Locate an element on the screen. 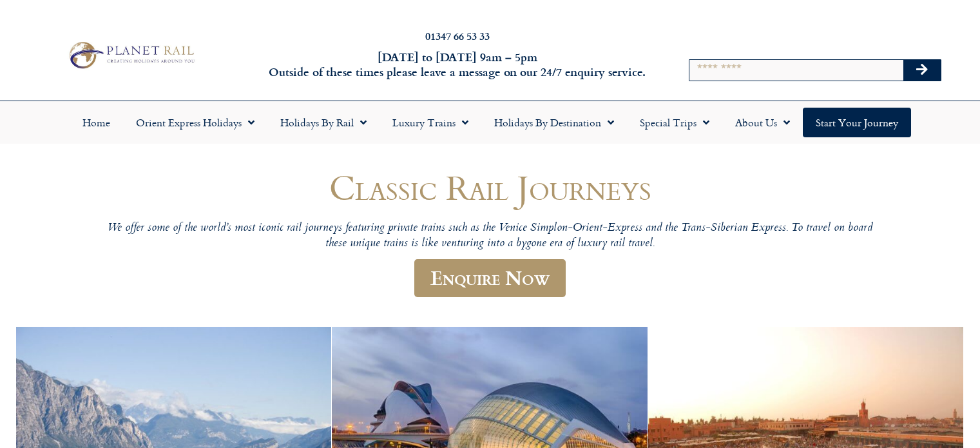  h1: Classic Rail Journeys is located at coordinates (490, 187).